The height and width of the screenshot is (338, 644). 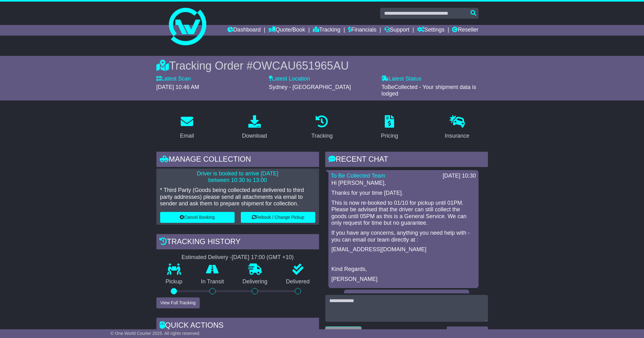 I want to click on div: RECENT CHAT, so click(x=406, y=160).